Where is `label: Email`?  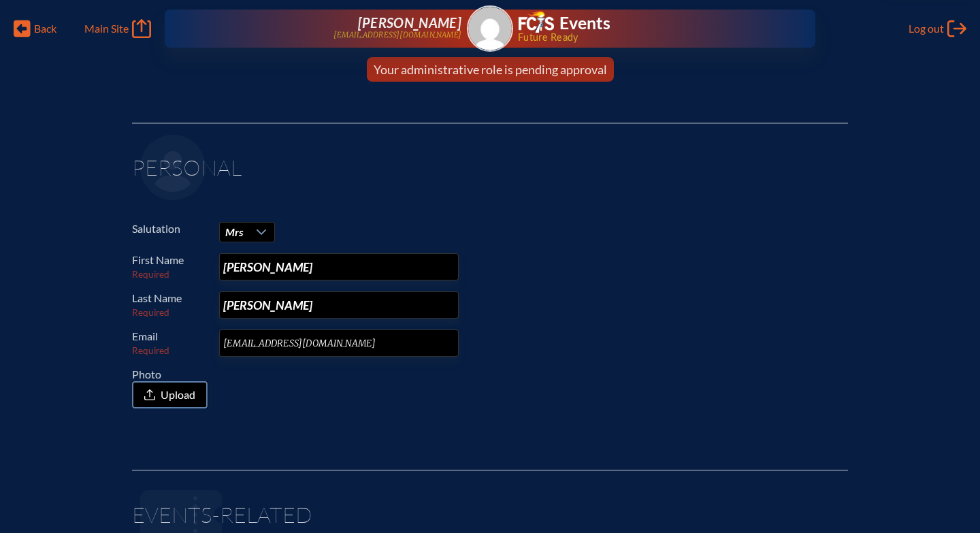 label: Email is located at coordinates (170, 343).